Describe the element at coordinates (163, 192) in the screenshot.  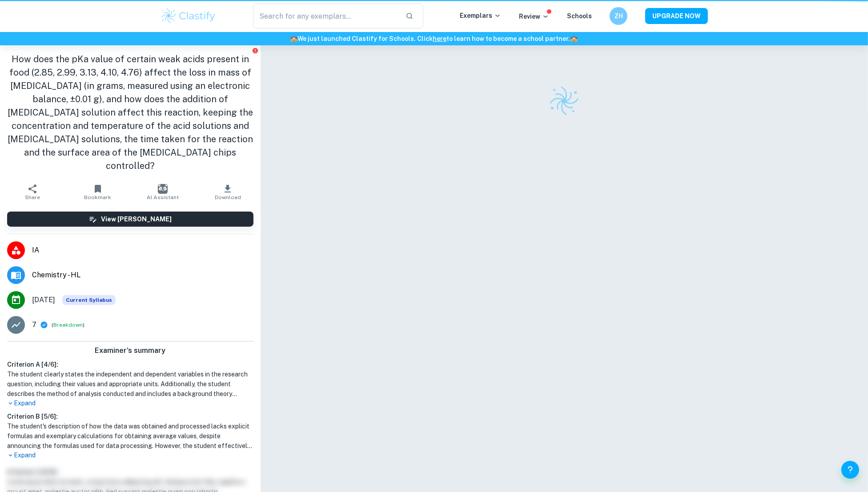
I see `button: AI Assistant` at that location.